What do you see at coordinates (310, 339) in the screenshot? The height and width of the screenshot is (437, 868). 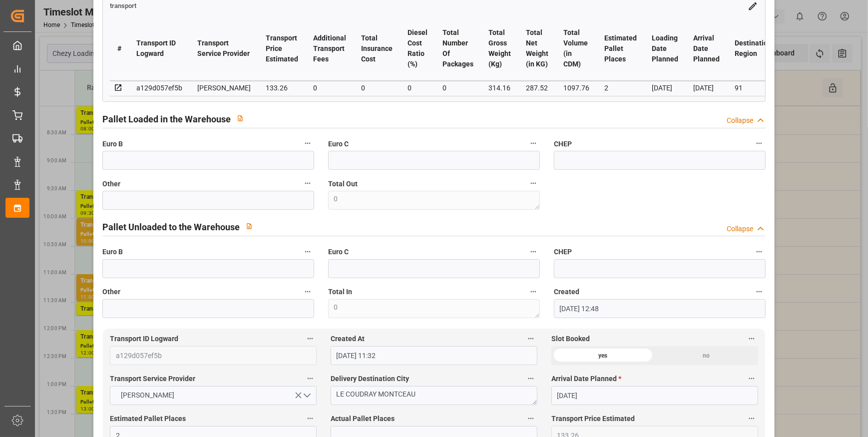 I see `button: Transport ID Logward` at bounding box center [310, 339].